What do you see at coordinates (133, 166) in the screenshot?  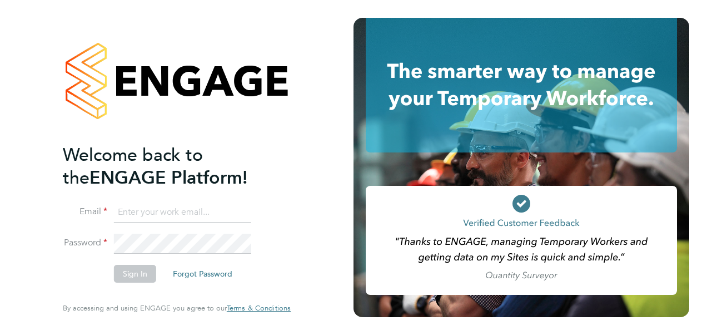 I see `span: Welcome back to the` at bounding box center [133, 166].